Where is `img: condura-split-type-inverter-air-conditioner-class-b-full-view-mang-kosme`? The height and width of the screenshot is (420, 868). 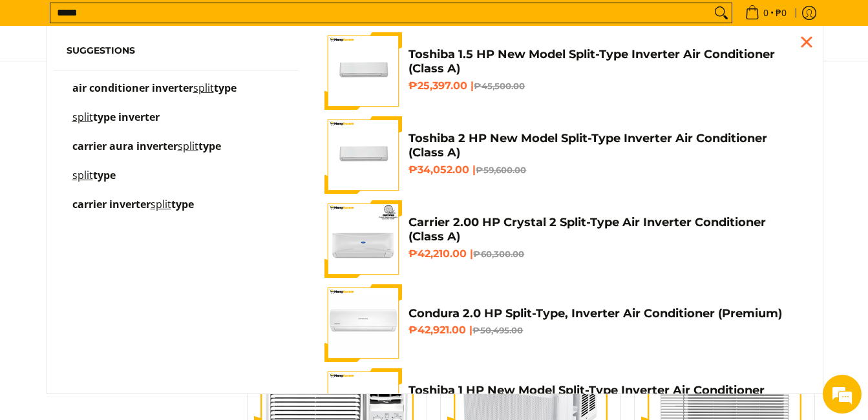
img: condura-split-type-inverter-air-conditioner-class-b-full-view-mang-kosme is located at coordinates (363, 323).